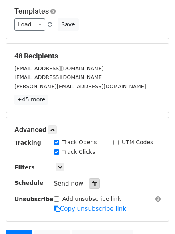 This screenshot has height=234, width=175. Describe the element at coordinates (87, 130) in the screenshot. I see `h5: Advanced` at that location.